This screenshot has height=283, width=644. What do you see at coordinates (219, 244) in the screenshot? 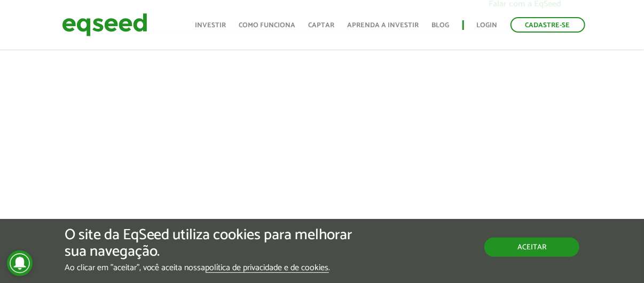
I see `h5: O site da EqSeed utiliza cookies para melhorar sua navegação.` at bounding box center [219, 244].